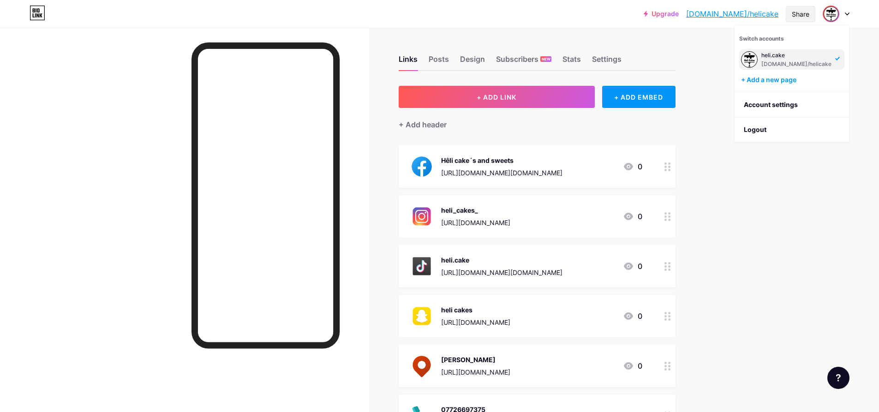  Describe the element at coordinates (439, 62) in the screenshot. I see `div: Posts` at that location.